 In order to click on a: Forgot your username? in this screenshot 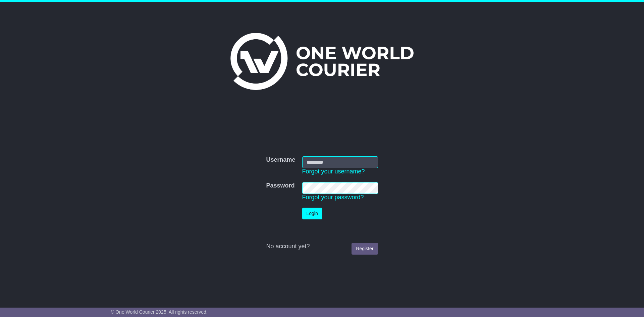, I will do `click(334, 171)`.